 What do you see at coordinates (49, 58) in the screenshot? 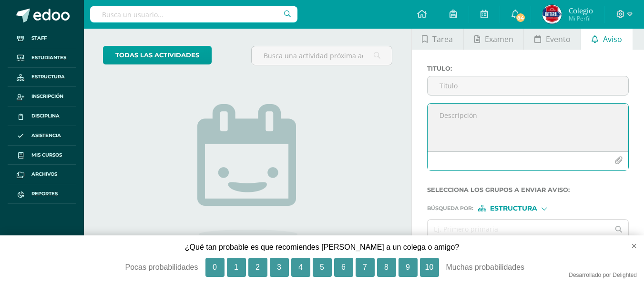
I see `span: Estudiantes` at bounding box center [49, 58].